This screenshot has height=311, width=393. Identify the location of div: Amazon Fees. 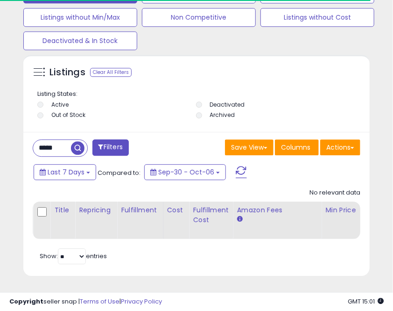
(277, 210).